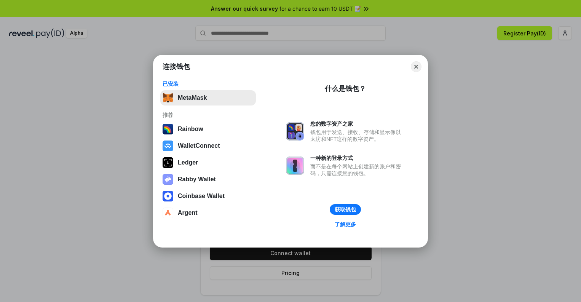 This screenshot has height=302, width=581. Describe the element at coordinates (345, 224) in the screenshot. I see `div: 了解更多` at that location.